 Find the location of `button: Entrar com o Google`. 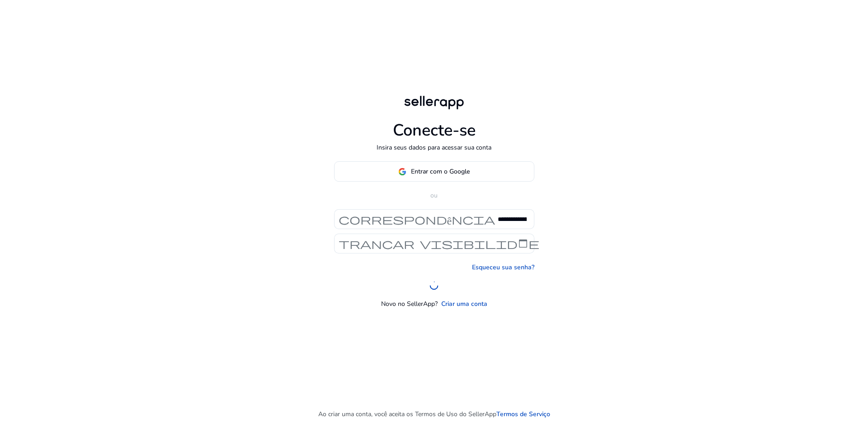

button: Entrar com o Google is located at coordinates (434, 171).